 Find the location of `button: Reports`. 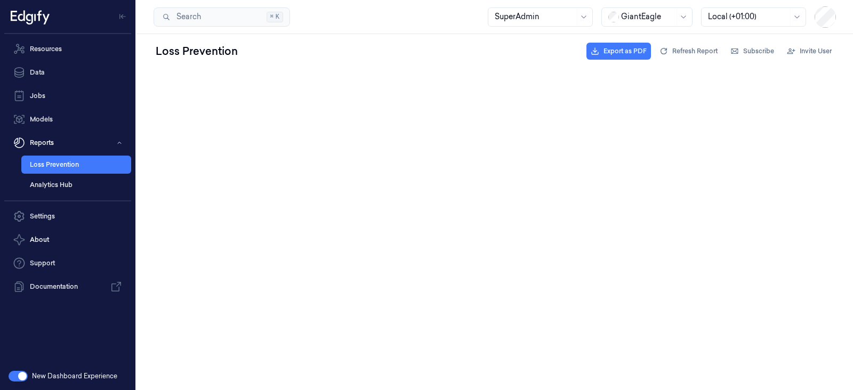

button: Reports is located at coordinates (68, 143).